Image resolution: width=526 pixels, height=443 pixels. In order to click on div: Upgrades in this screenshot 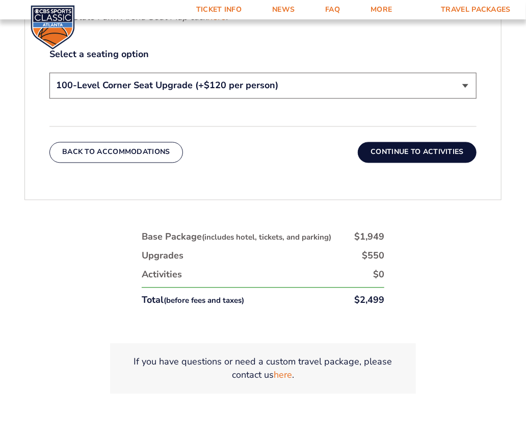, I will do `click(163, 256)`.